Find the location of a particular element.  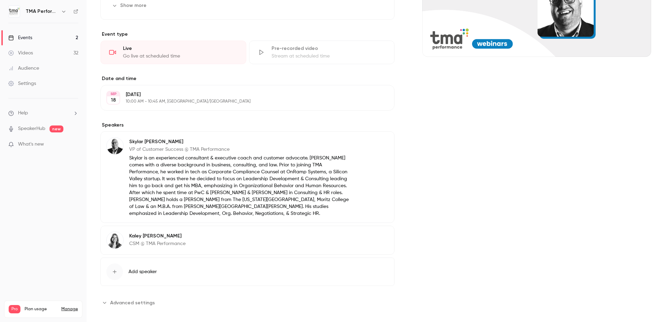

img: TMA Performance (formerly DecisionWise) is located at coordinates (14, 11).